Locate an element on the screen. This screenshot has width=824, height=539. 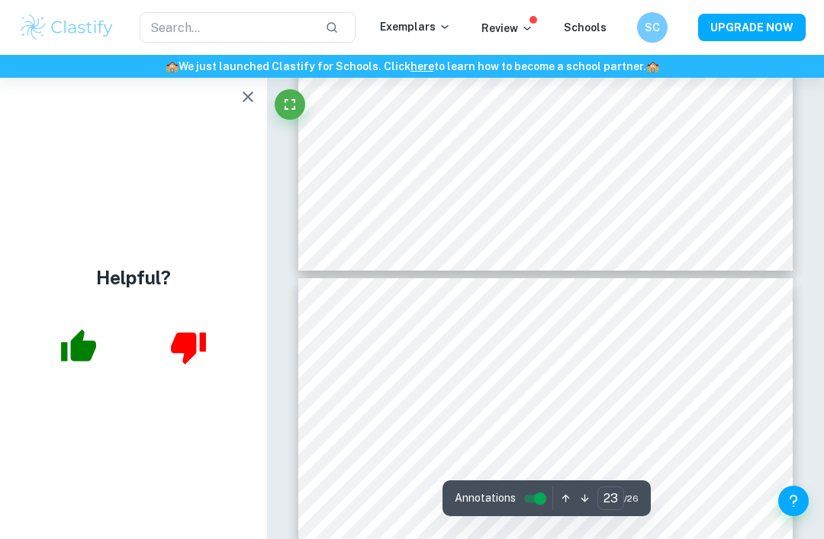
a: Schools is located at coordinates (585, 27).